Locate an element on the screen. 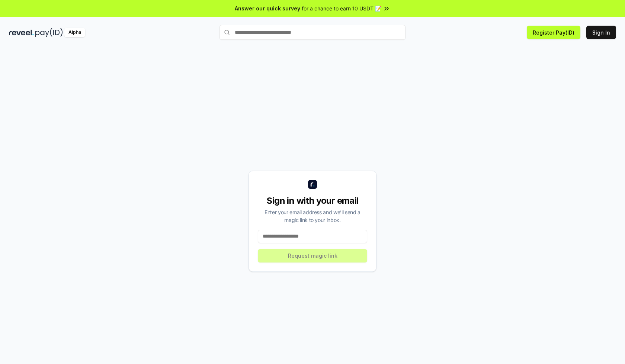 The width and height of the screenshot is (625, 364). button: Register Pay(ID) is located at coordinates (554, 32).